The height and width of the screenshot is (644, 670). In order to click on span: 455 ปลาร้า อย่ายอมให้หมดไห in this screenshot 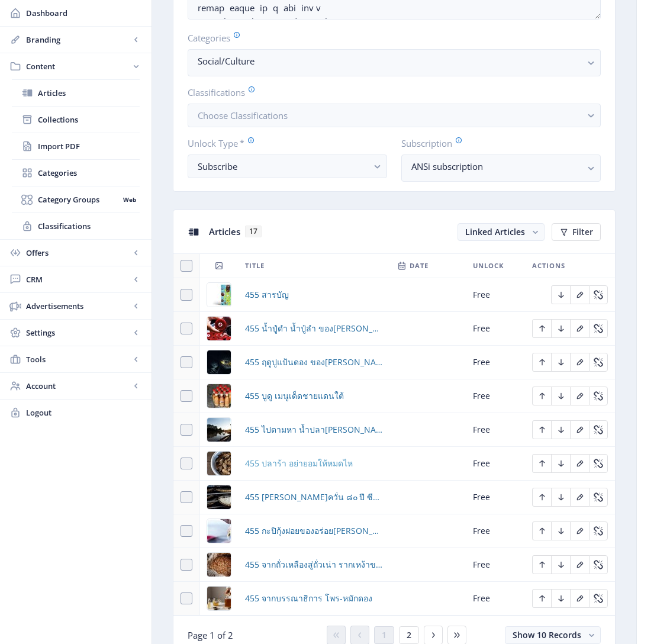, I will do `click(299, 464)`.